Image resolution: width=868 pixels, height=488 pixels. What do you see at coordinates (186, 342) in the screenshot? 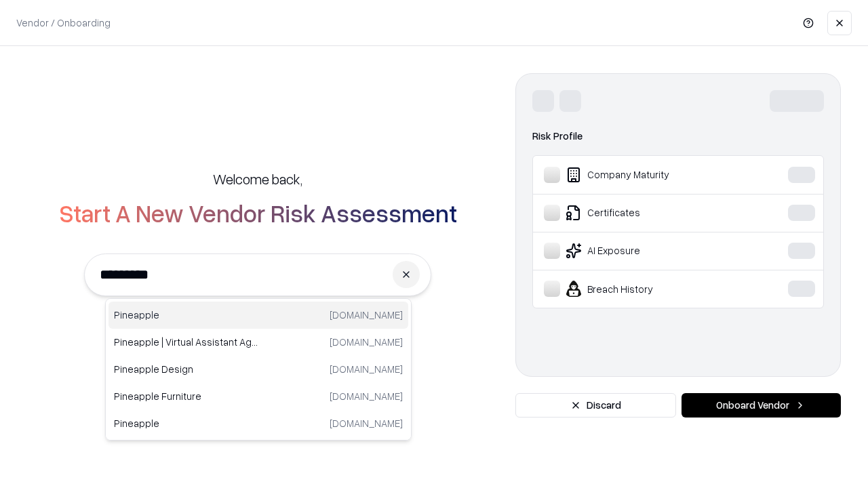
I see `p: Pineapple | Virtual Assistant Agency` at bounding box center [186, 342].